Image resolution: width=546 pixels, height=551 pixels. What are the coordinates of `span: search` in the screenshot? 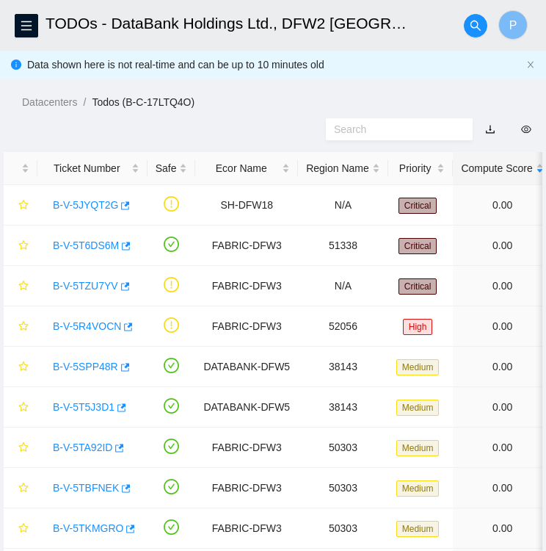 It's located at (476, 26).